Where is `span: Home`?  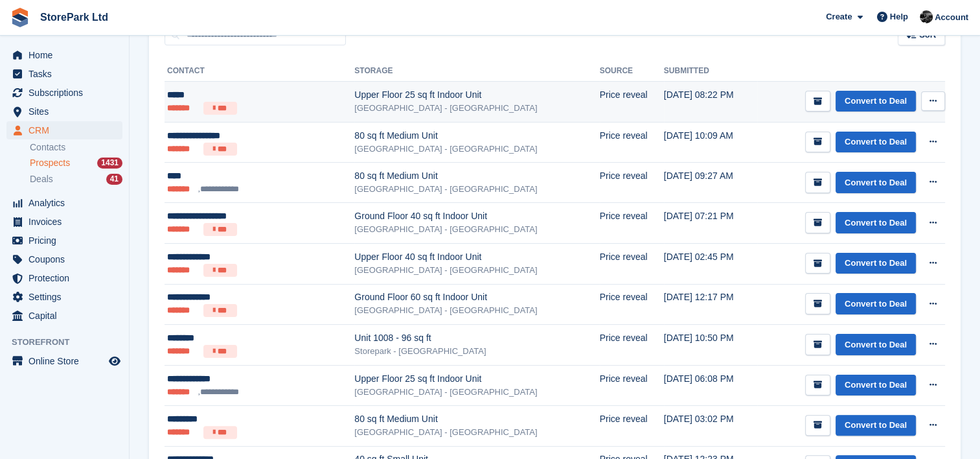 span: Home is located at coordinates (68, 55).